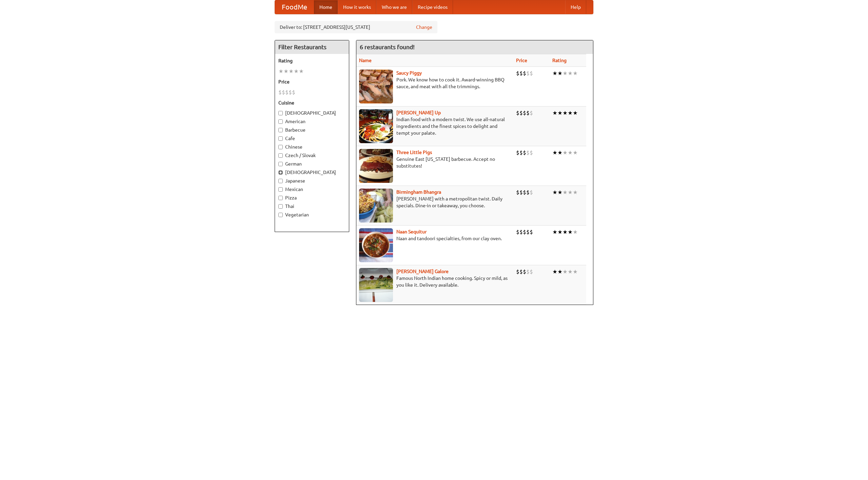 Image resolution: width=868 pixels, height=480 pixels. Describe the element at coordinates (414, 152) in the screenshot. I see `a: Three Little Pigs` at that location.